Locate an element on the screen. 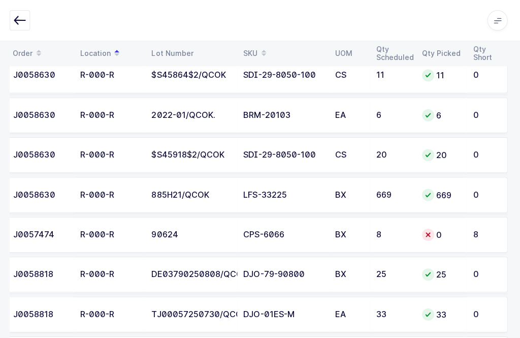 This screenshot has height=338, width=520. div: J0057474 is located at coordinates (43, 234).